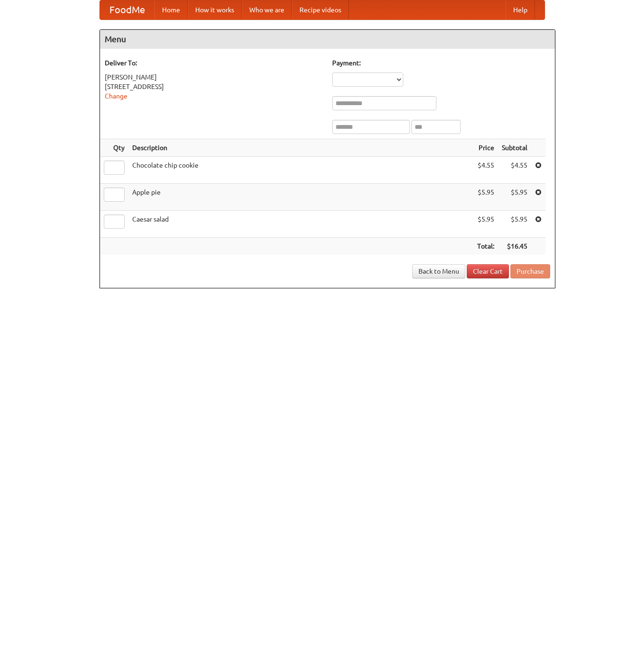 This screenshot has height=670, width=644. Describe the element at coordinates (215, 10) in the screenshot. I see `a: How it works` at that location.